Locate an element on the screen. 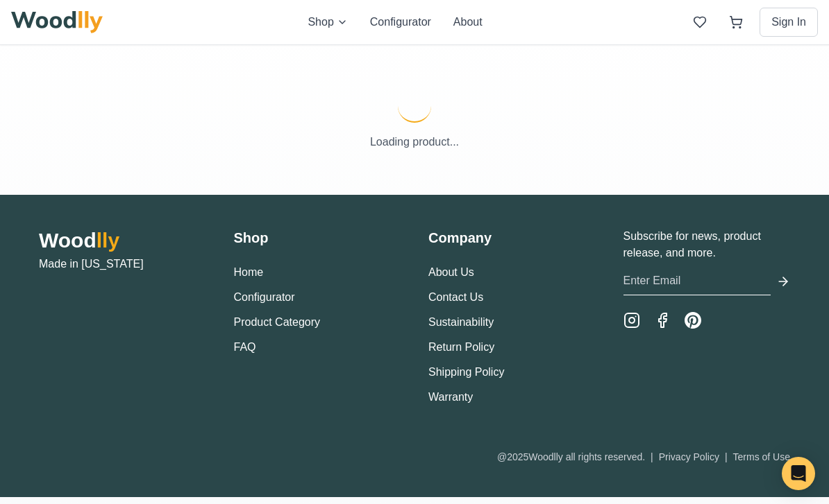 This screenshot has width=829, height=504. button: About is located at coordinates (468, 22).